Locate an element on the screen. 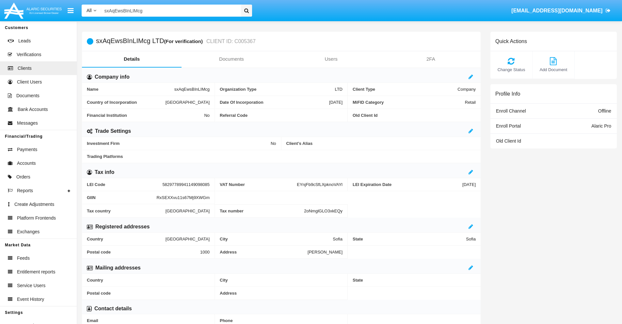  span: Tax country is located at coordinates (126, 211).